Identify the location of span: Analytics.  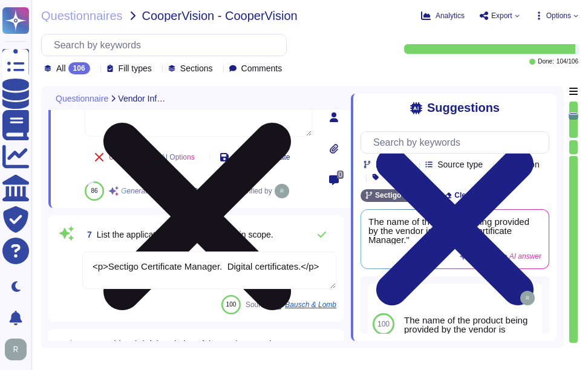
(450, 16).